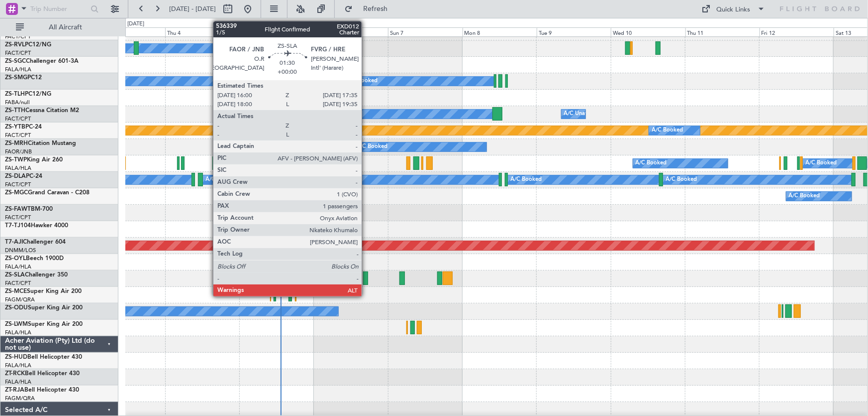  I want to click on input: Trip Number, so click(58, 9).